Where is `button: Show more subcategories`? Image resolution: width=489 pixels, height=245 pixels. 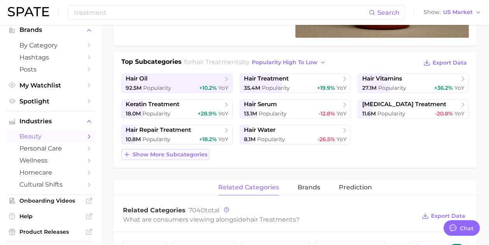
button: Show more subcategories is located at coordinates (165, 154).